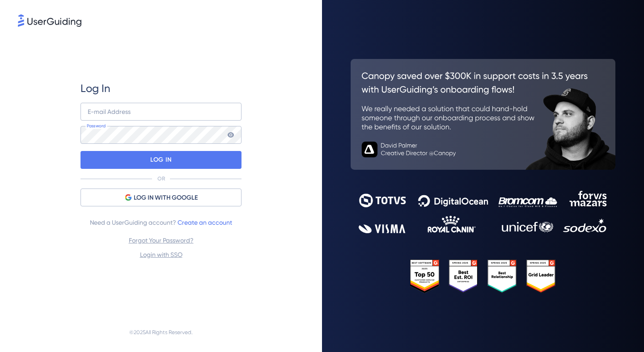 The image size is (644, 352). I want to click on img: 26c0aa7c25a843aed4baddd2b5e0fa68.svg, so click(483, 114).